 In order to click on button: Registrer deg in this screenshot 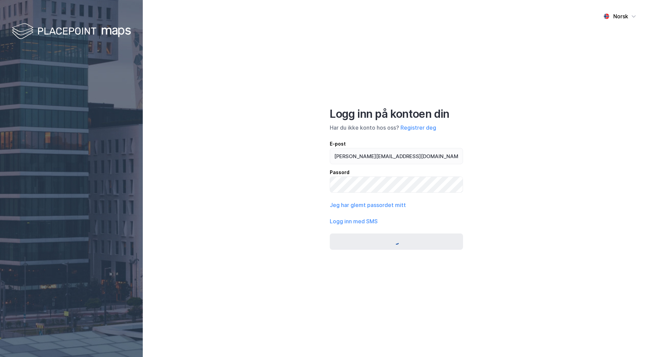, I will do `click(418, 128)`.